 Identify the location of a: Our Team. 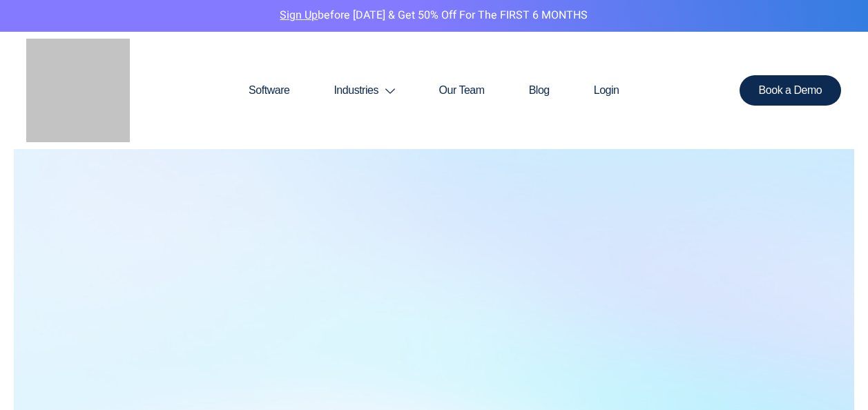
(462, 91).